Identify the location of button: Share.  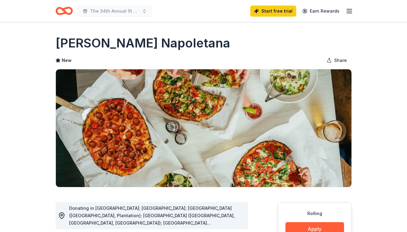
(336, 60).